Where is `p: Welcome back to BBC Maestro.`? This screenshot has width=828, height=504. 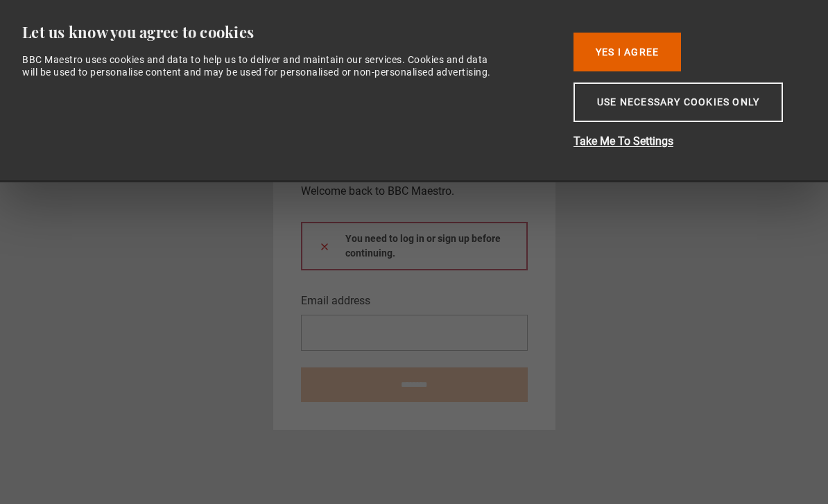
p: Welcome back to BBC Maestro. is located at coordinates (414, 191).